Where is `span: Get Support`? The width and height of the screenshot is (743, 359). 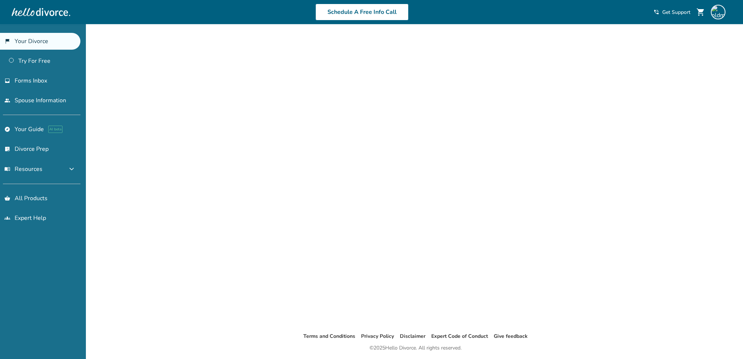
span: Get Support is located at coordinates (676, 12).